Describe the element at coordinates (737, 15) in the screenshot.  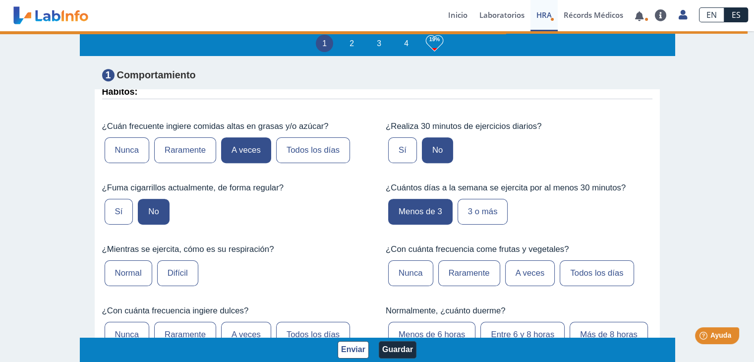
I see `a: ES` at that location.